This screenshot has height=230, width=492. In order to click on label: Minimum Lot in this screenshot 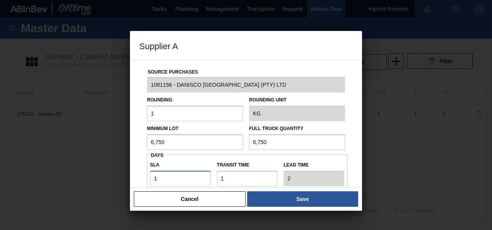, I will do `click(162, 128)`.